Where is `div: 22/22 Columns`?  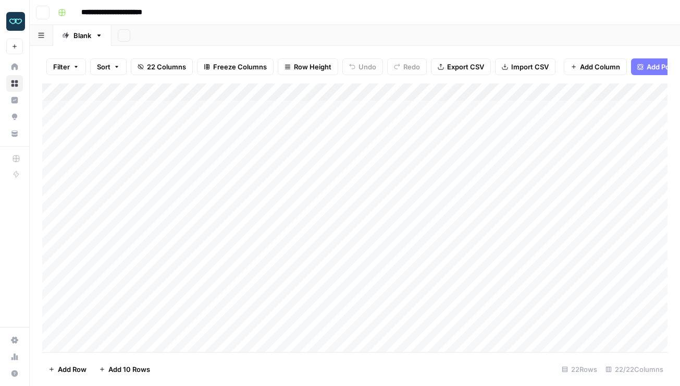 div: 22/22 Columns is located at coordinates (635, 369).